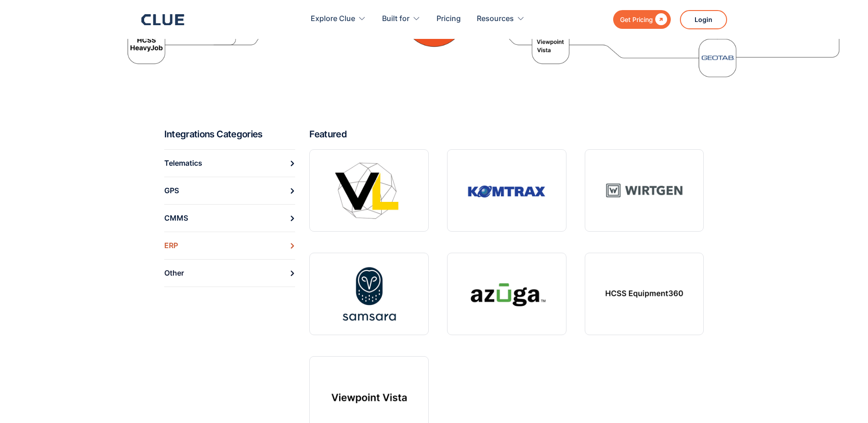 The height and width of the screenshot is (423, 868). Describe the element at coordinates (230, 191) in the screenshot. I see `a: GPS` at that location.